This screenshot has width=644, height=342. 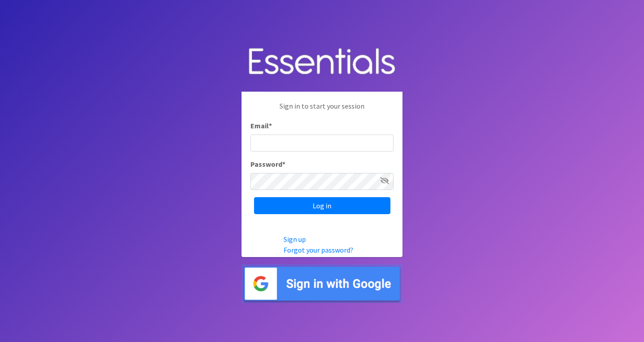 What do you see at coordinates (322, 110) in the screenshot?
I see `p: Sign in to start your session` at bounding box center [322, 110].